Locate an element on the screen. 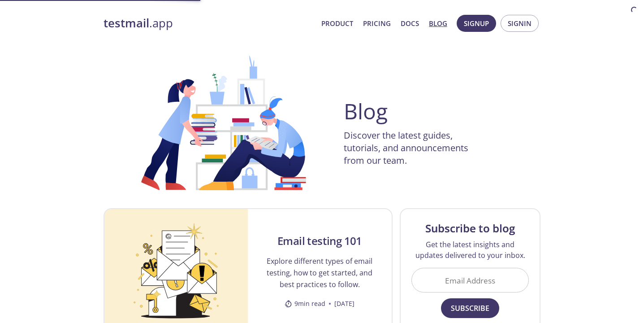  h1: Blog is located at coordinates (366, 111).